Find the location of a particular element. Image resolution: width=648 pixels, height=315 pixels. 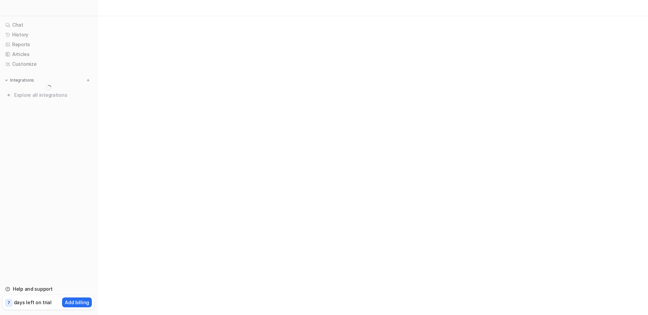

p: days left on trial is located at coordinates (33, 303).